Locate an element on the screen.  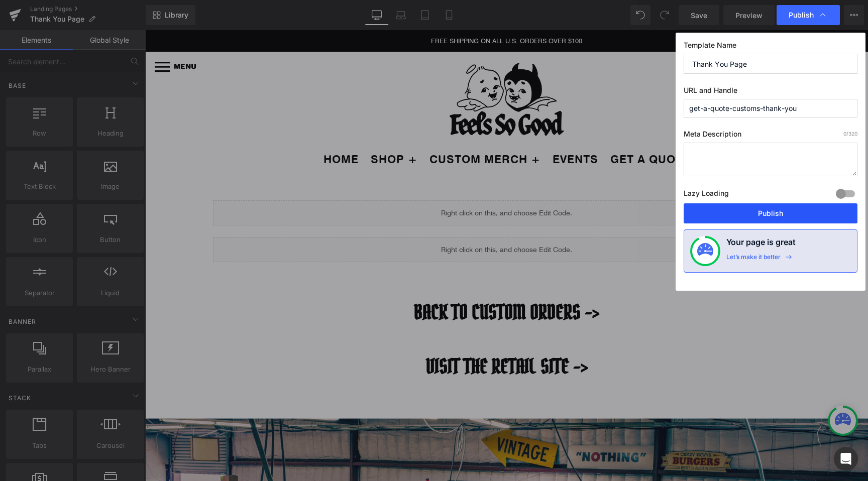
span: Visit the retail site -> is located at coordinates (362, 336).